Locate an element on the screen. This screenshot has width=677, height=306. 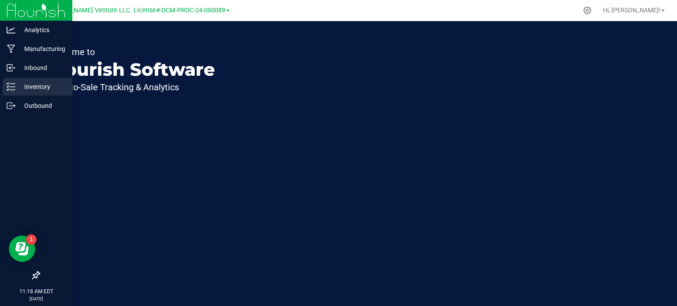
p: Welcome to is located at coordinates (131, 52).